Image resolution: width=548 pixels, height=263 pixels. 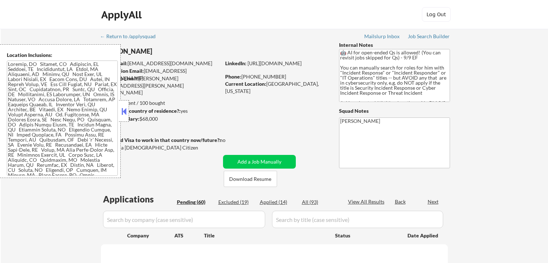 I want to click on input: Search by title (case sensitive), so click(x=357, y=219).